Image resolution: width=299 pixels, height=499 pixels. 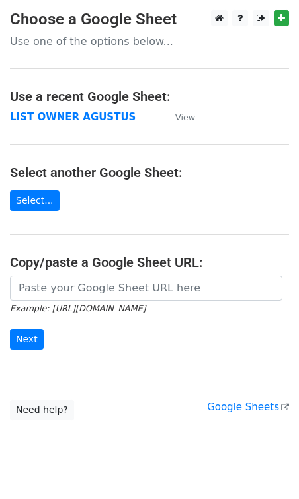 I want to click on input: Paste your Google Sheet URL here, so click(x=146, y=288).